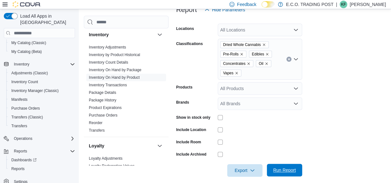 This screenshot has height=183, width=391. Describe the element at coordinates (114, 55) in the screenshot. I see `a: Inventory by Product Historical` at that location.